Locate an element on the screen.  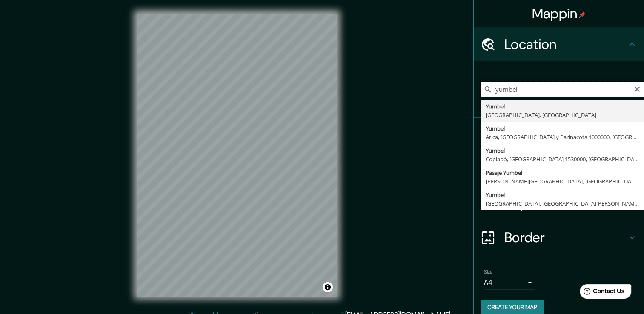
canvas: Map is located at coordinates (237, 155).